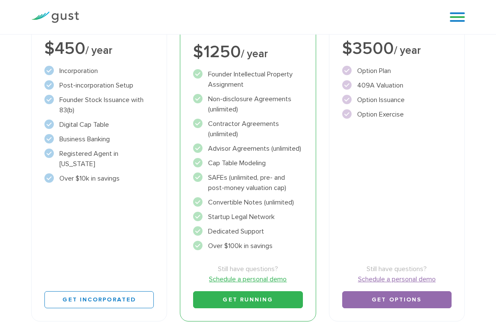 This screenshot has width=496, height=336. Describe the element at coordinates (248, 231) in the screenshot. I see `li: Dedicated Support` at that location.